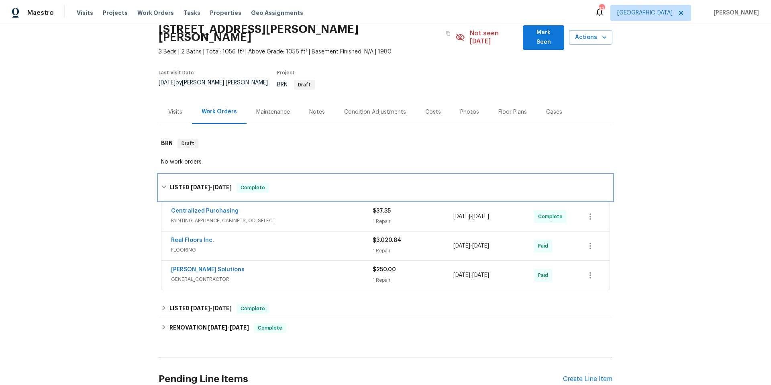 This screenshot has width=771, height=385. Describe the element at coordinates (375, 112) in the screenshot. I see `div: Condition Adjustments` at that location.